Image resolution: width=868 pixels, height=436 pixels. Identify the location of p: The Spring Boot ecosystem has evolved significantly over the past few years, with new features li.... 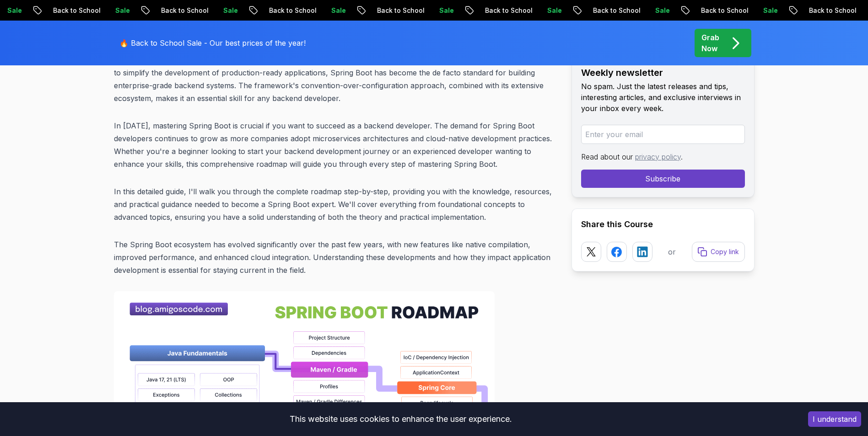
(335, 257).